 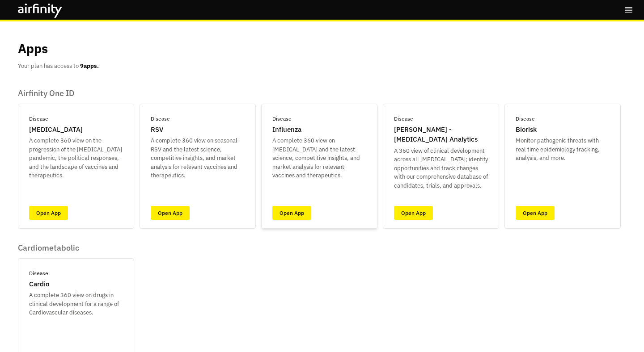 I want to click on p: Airfinity One ID, so click(x=319, y=93).